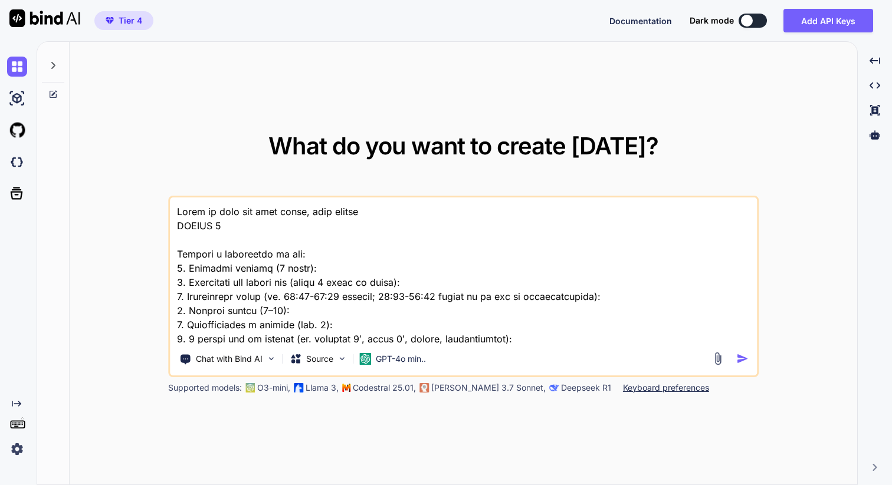 The image size is (892, 485). Describe the element at coordinates (17, 449) in the screenshot. I see `img: settings` at that location.